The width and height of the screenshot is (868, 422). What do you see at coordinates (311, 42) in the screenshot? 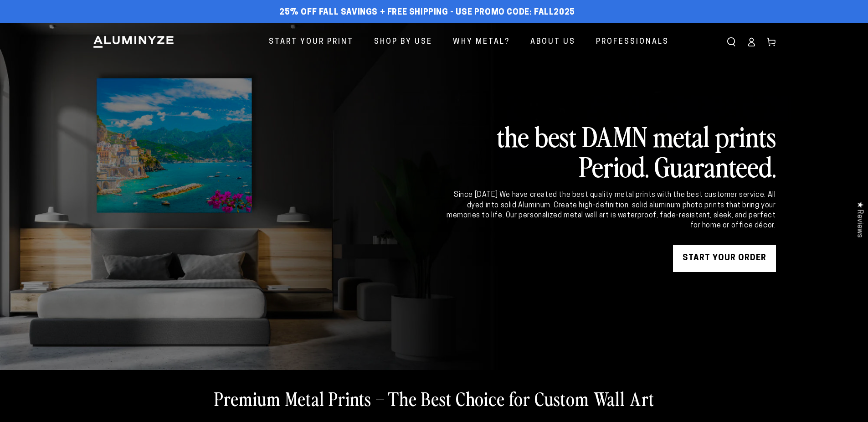
I see `span: Start Your Print` at bounding box center [311, 42].